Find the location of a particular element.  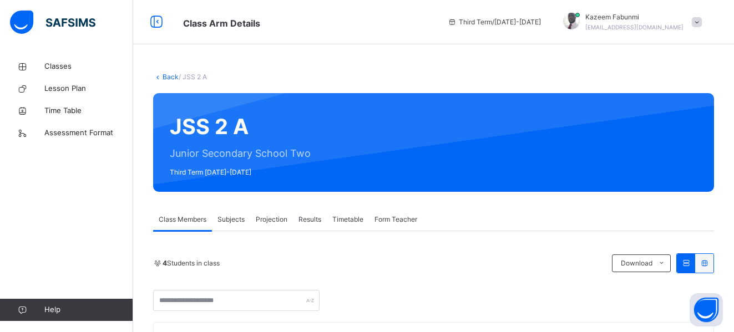

span: Results is located at coordinates (309, 220).